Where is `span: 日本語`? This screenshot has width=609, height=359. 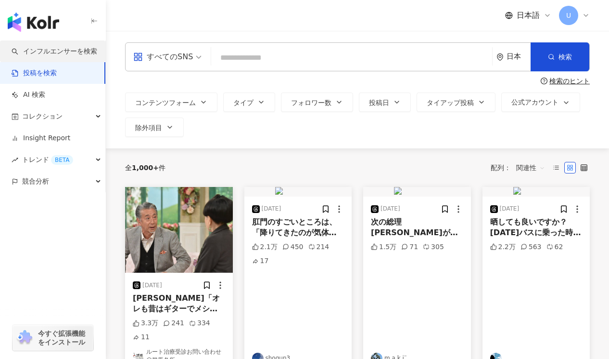
span: 日本語 is located at coordinates (528, 15).